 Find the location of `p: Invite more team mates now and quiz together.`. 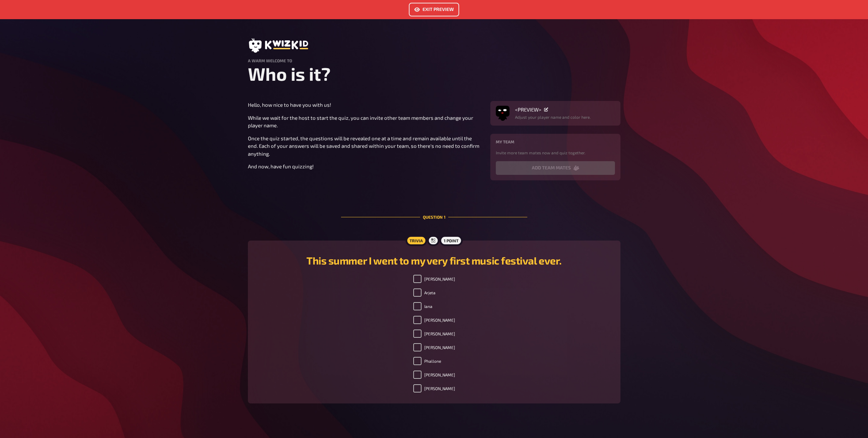

p: Invite more team mates now and quiz together. is located at coordinates (556, 153).